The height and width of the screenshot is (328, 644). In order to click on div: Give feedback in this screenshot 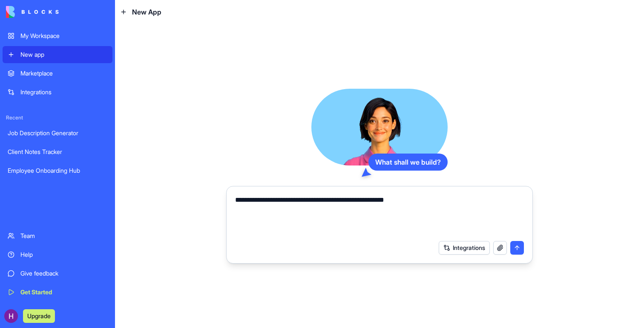, I will do `click(64, 273)`.